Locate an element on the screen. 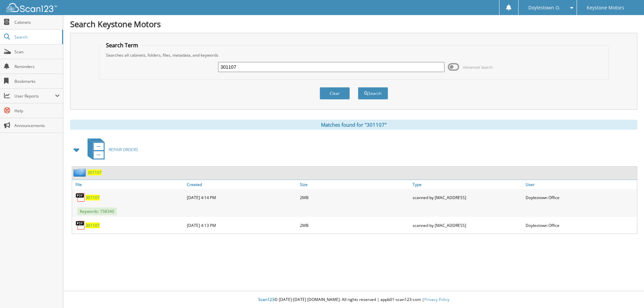 The image size is (644, 308). span: Bookmarks is located at coordinates (37, 81).